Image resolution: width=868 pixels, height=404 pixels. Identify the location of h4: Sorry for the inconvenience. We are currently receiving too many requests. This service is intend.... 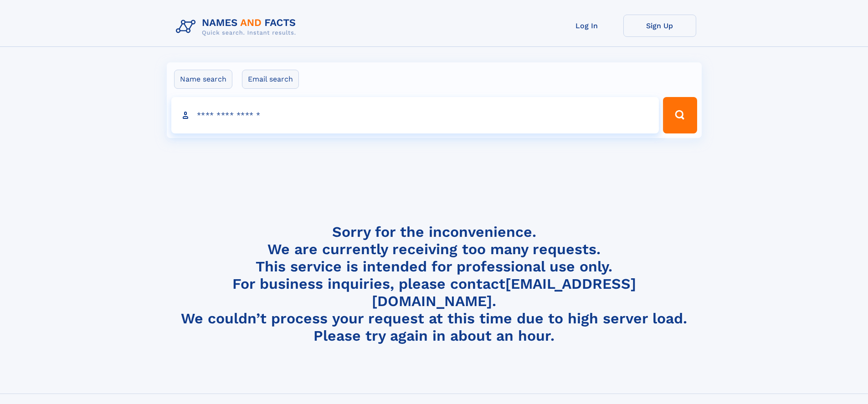
(434, 284).